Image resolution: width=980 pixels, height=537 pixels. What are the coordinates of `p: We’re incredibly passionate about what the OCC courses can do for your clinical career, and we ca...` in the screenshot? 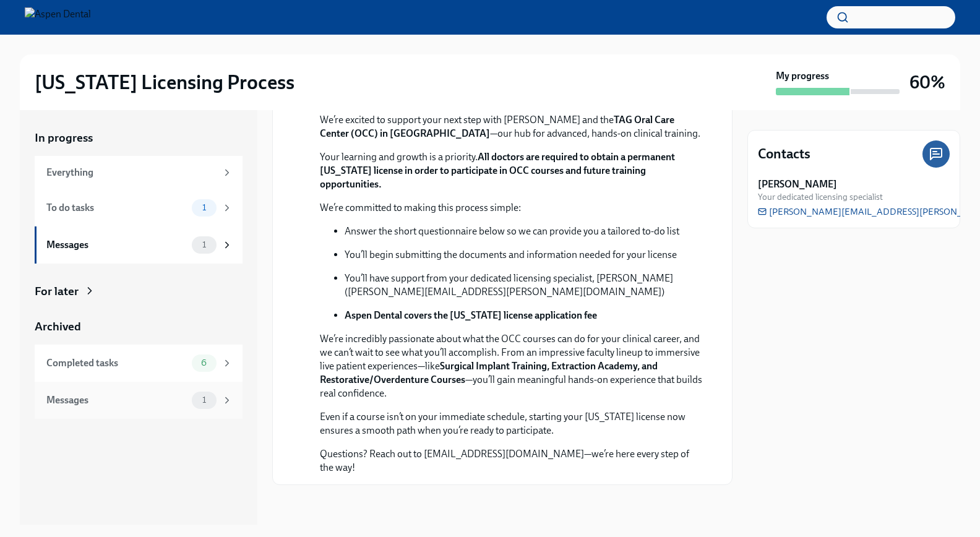 It's located at (511, 366).